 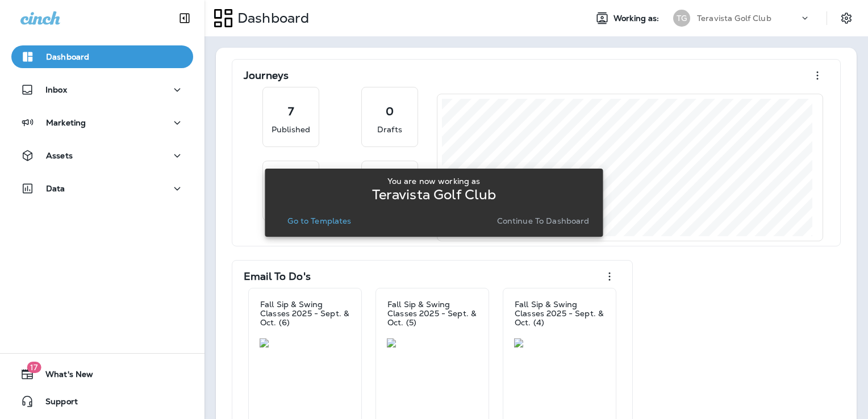 I want to click on button: 17What's New, so click(x=102, y=374).